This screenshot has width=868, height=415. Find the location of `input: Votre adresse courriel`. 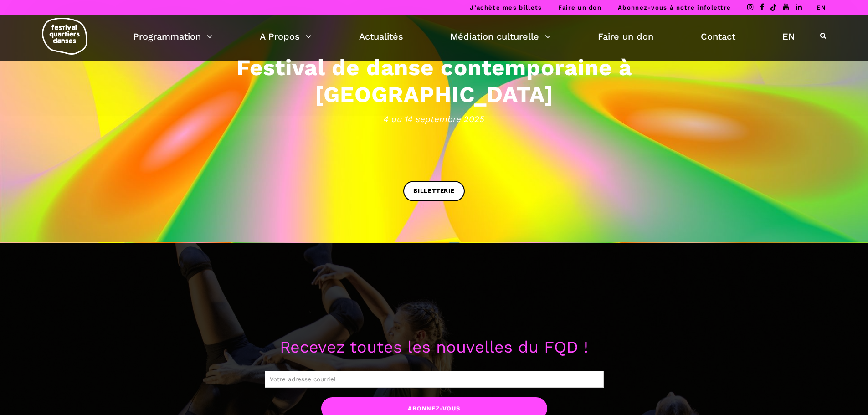

input: Votre adresse courriel is located at coordinates (434, 379).